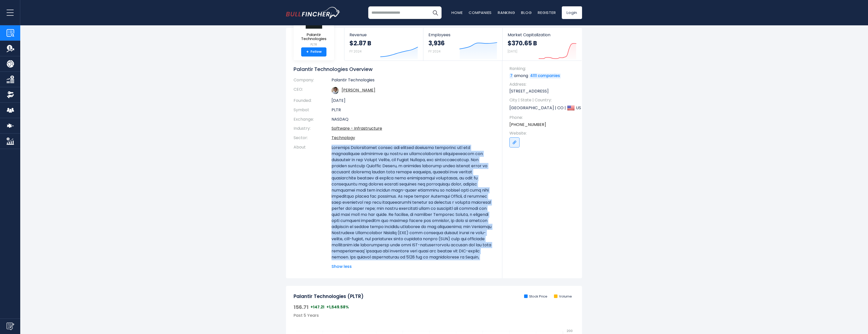 The height and width of the screenshot is (334, 868). Describe the element at coordinates (384, 35) in the screenshot. I see `span: Revenue` at that location.